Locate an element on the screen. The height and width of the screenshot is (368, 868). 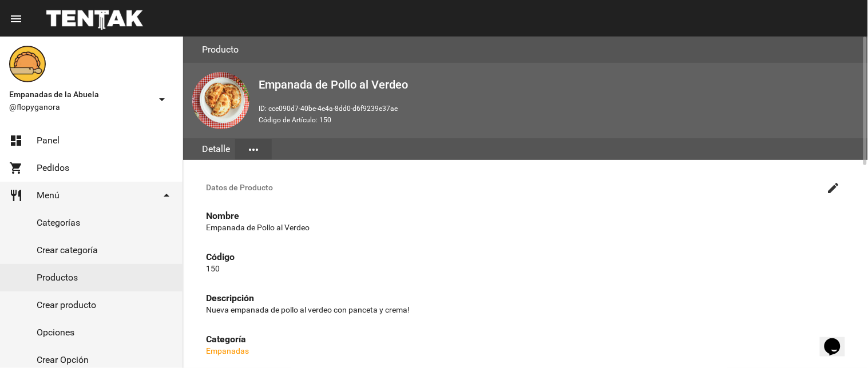
span: Empanadas de la Abuela is located at coordinates (80, 94).